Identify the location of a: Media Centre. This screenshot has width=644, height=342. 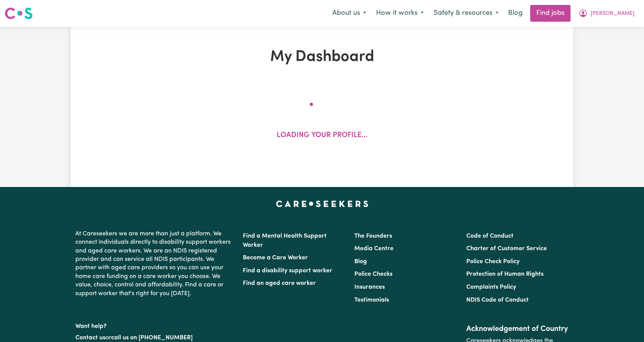
(374, 249).